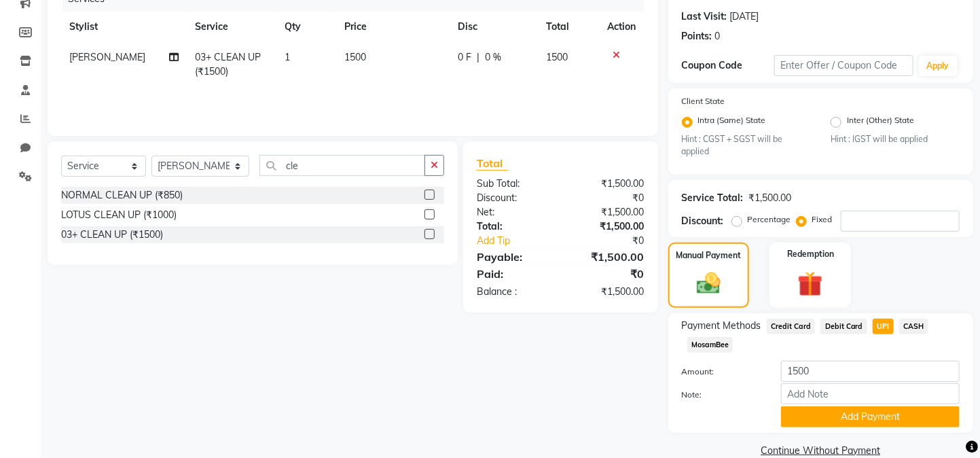 The height and width of the screenshot is (458, 980). What do you see at coordinates (514, 256) in the screenshot?
I see `div: Payable:` at bounding box center [514, 256].